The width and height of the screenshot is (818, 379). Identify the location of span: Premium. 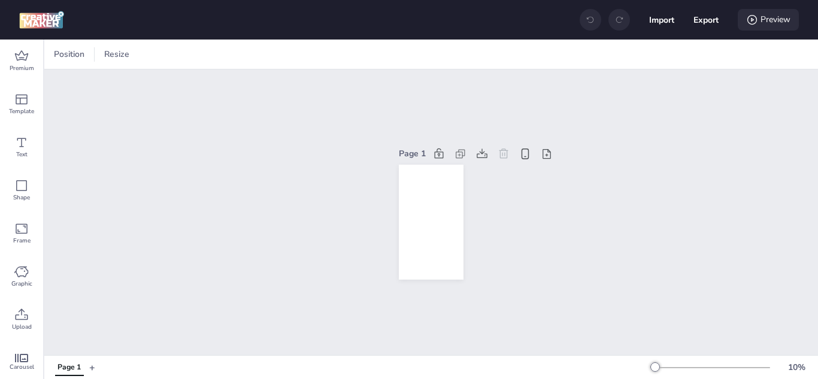
(22, 68).